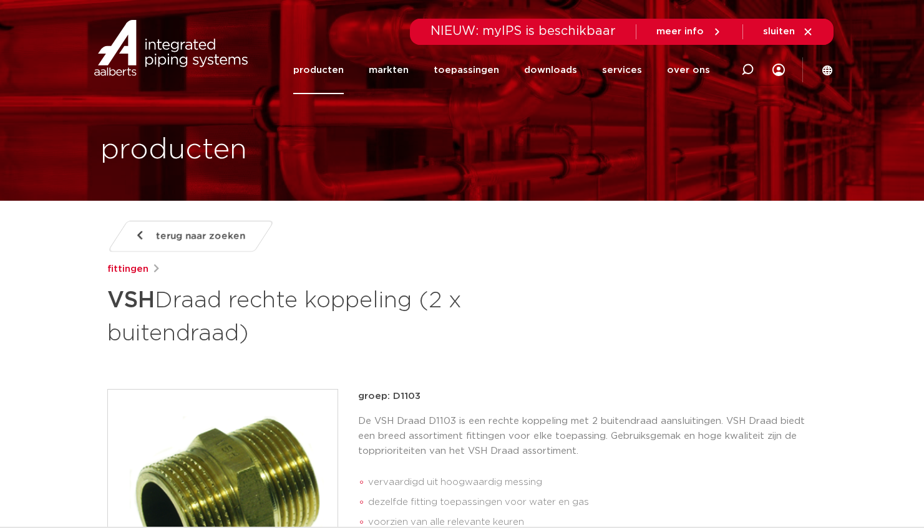 The image size is (924, 528). Describe the element at coordinates (588, 397) in the screenshot. I see `p: groep: D1103` at that location.